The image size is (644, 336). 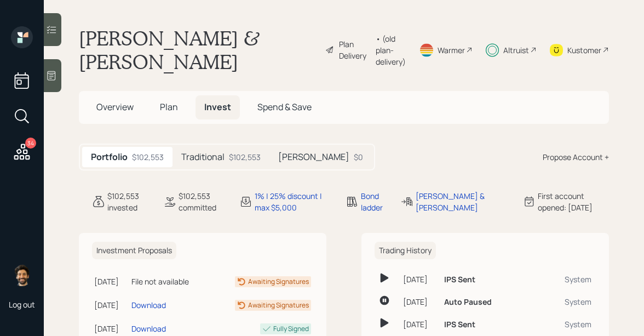 What do you see at coordinates (584, 50) in the screenshot?
I see `div: Kustomer` at bounding box center [584, 50].